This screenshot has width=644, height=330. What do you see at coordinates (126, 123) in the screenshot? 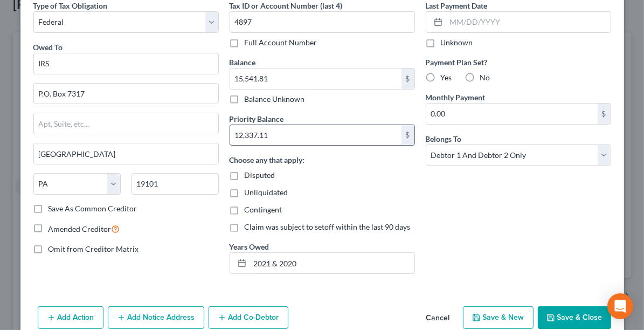
I see `input: Apt, Suite, etc...` at bounding box center [126, 123].